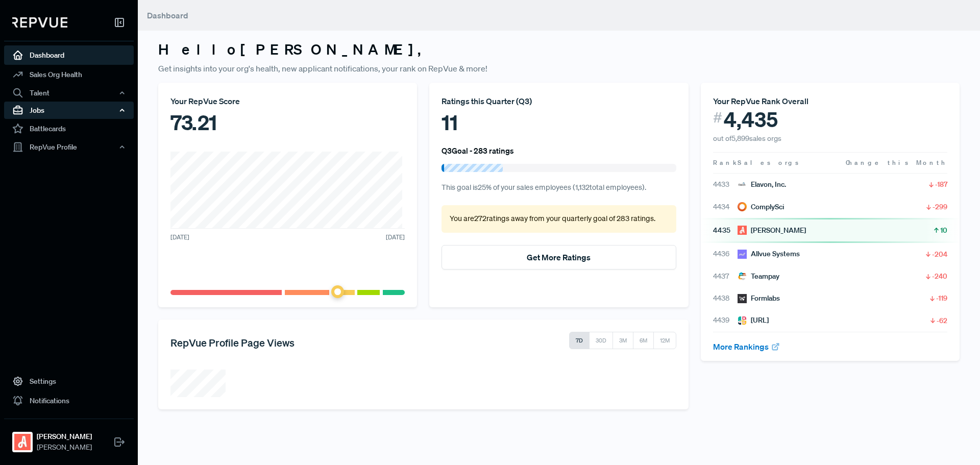 This screenshot has width=980, height=465. Describe the element at coordinates (40, 22) in the screenshot. I see `img: RepVue` at that location.